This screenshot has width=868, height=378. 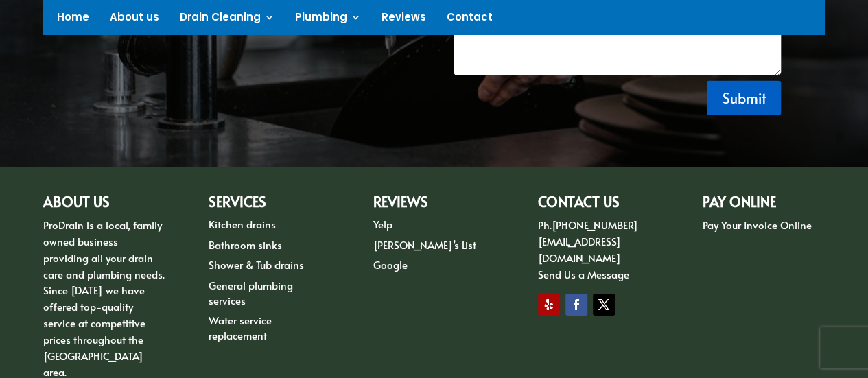 What do you see at coordinates (383, 224) in the screenshot?
I see `a: Yelp` at bounding box center [383, 224].